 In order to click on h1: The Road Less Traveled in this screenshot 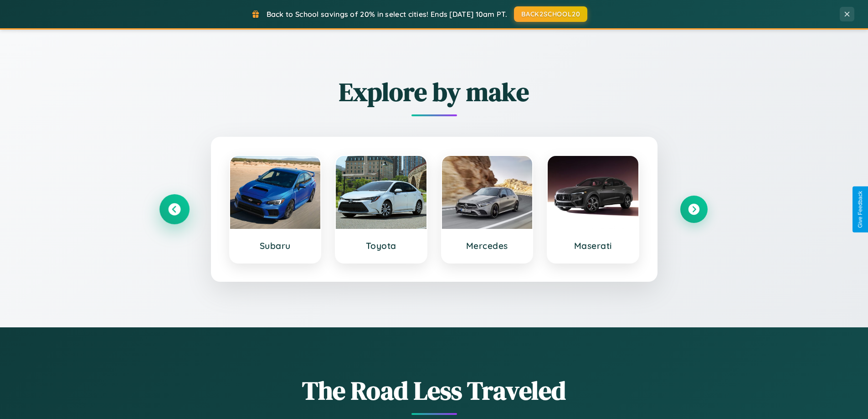, I will do `click(434, 390)`.